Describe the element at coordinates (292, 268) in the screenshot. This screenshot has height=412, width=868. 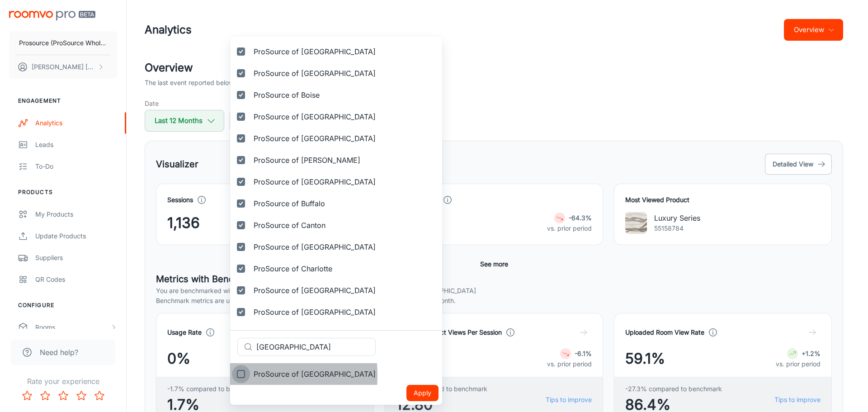
I see `span: ProSource of Charlotte` at that location.